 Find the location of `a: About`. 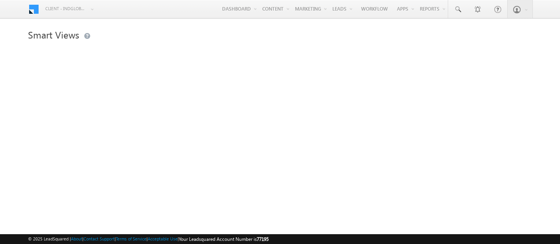

a: About is located at coordinates (76, 239).